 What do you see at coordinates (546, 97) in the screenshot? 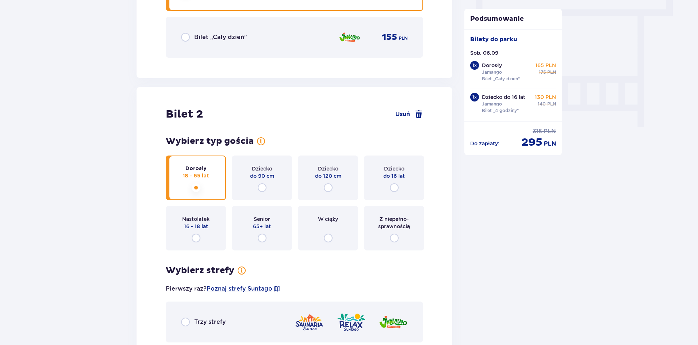
I see `p: 130 PLN` at bounding box center [546, 97].